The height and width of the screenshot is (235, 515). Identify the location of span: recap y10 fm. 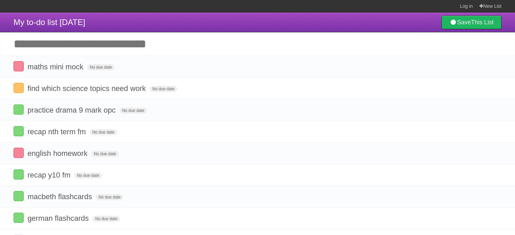
(50, 175).